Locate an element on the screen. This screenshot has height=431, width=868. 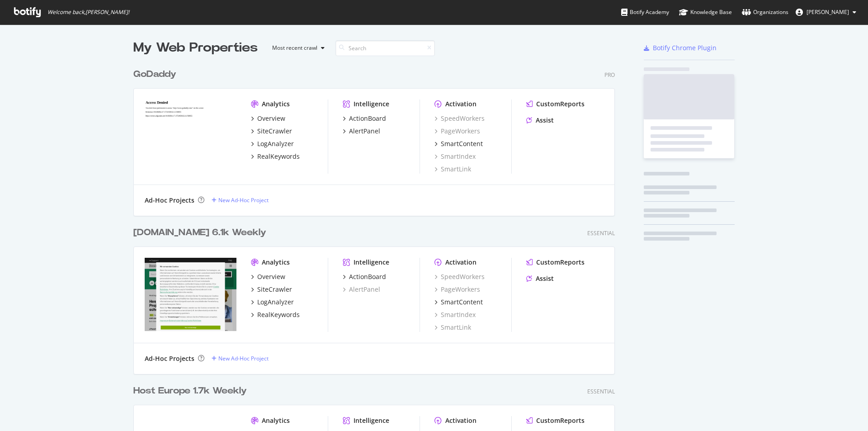
div: Botify Academy is located at coordinates (645, 12).